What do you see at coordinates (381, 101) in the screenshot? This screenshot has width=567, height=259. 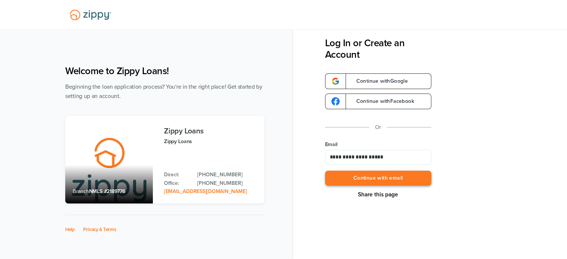 I see `span: Continue with Facebook` at bounding box center [381, 101].